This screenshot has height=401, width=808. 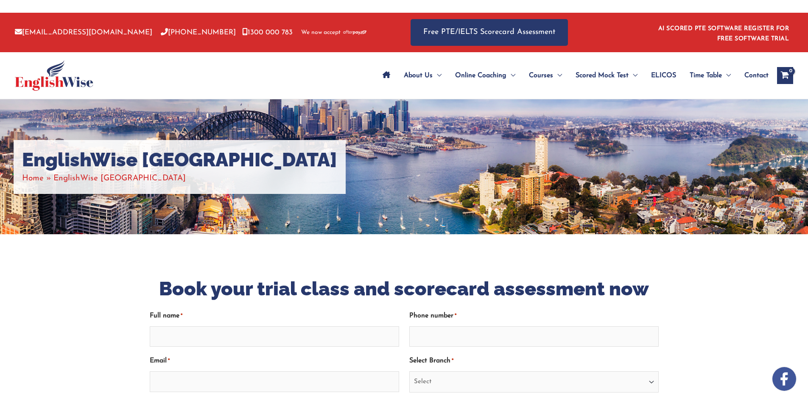 What do you see at coordinates (710, 75) in the screenshot?
I see `a: Time TableMenu Toggle` at bounding box center [710, 75].